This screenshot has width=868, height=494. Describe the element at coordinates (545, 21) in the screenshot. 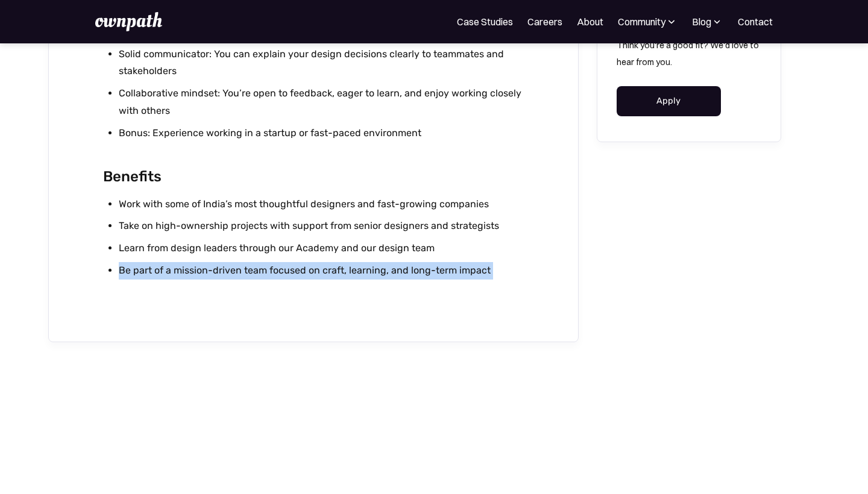

I see `a: Careers` at that location.